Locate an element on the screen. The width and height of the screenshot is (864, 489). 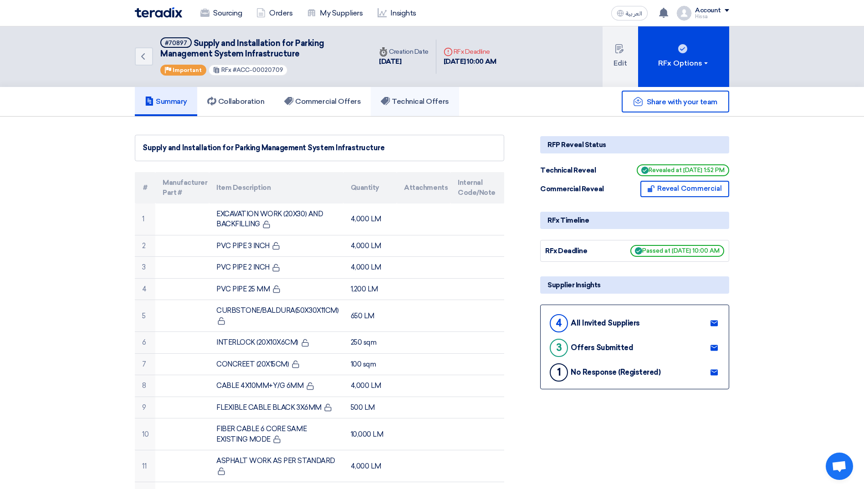
a: Sourcing is located at coordinates (221, 13).